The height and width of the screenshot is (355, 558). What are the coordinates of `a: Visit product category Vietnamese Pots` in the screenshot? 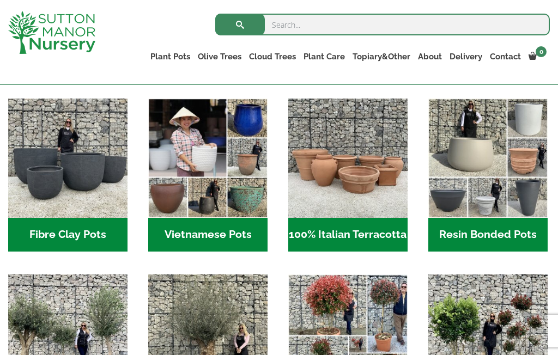 It's located at (208, 175).